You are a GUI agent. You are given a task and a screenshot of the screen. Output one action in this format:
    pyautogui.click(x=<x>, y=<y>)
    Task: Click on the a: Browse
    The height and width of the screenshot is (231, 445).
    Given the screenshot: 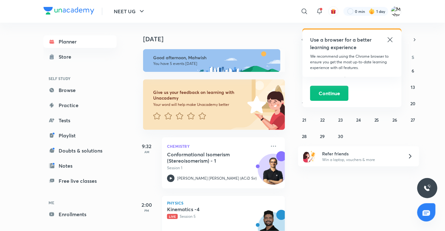 What is the action you would take?
    pyautogui.click(x=80, y=90)
    